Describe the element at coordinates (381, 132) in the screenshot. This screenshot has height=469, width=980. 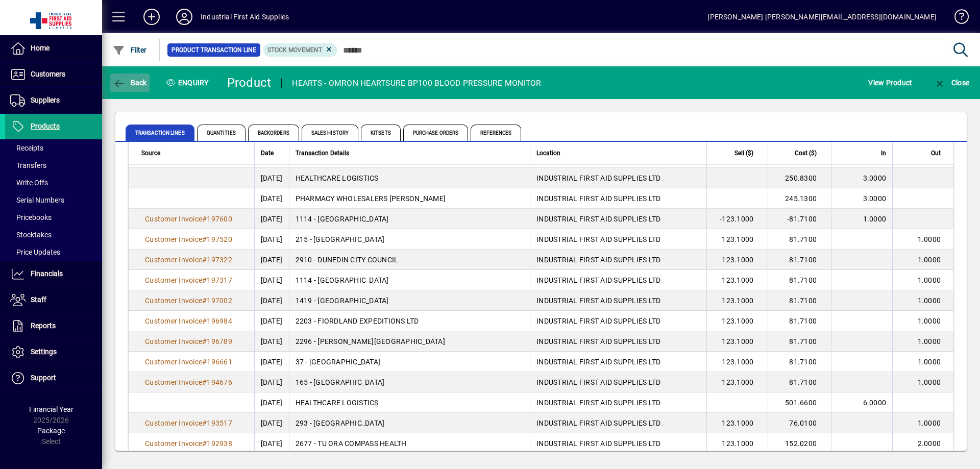
I see `span: Kitsets` at that location.